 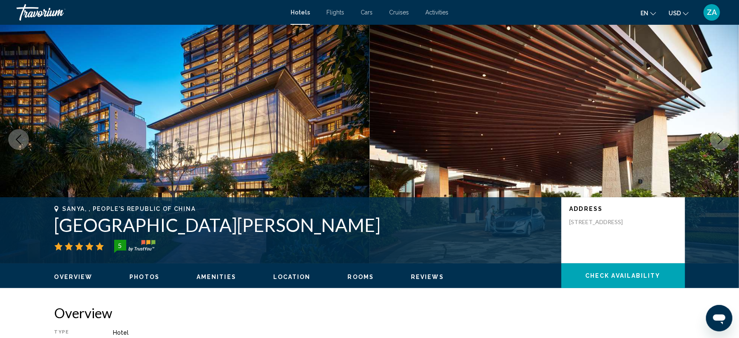 I want to click on h2: Overview, so click(x=370, y=312).